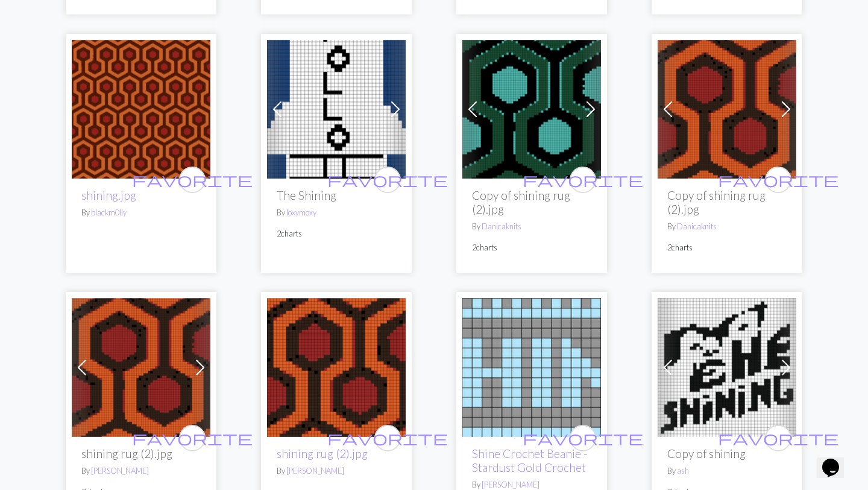  I want to click on a: The Shining, so click(336, 107).